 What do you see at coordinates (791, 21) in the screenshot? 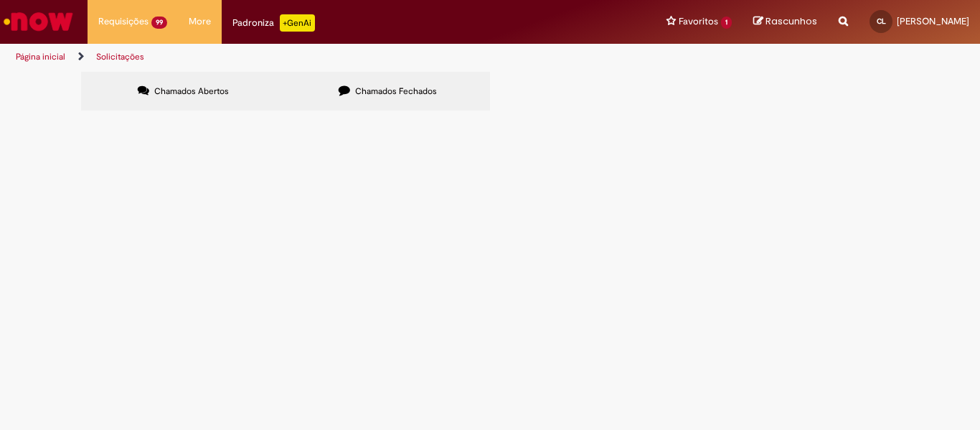
I see `span: Rascunhos` at bounding box center [791, 21].